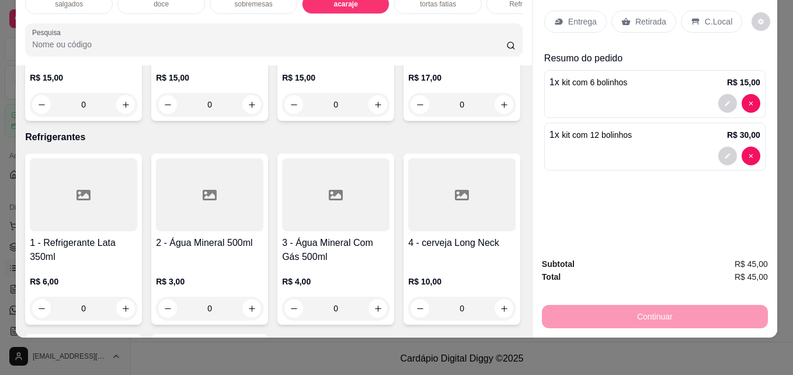  Describe the element at coordinates (582, 22) in the screenshot. I see `p: Entrega` at that location.